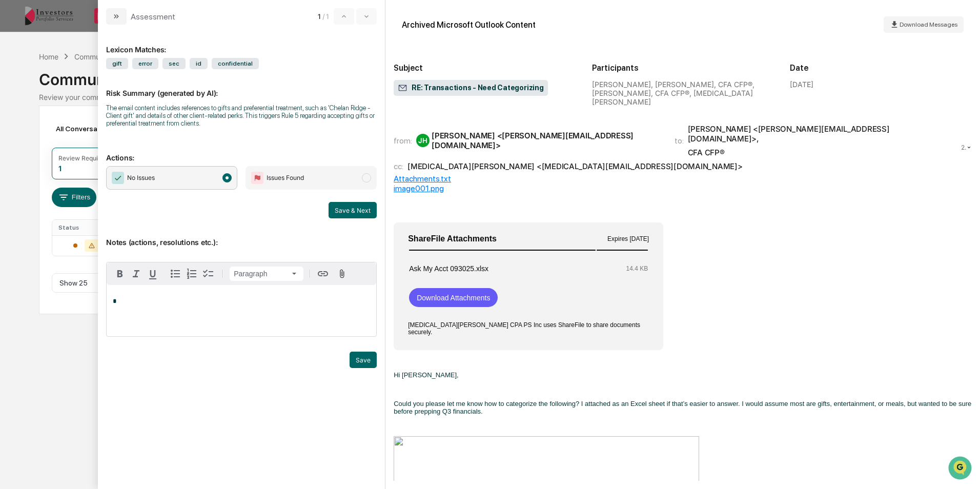  What do you see at coordinates (964, 147) in the screenshot?
I see `time: Thursday, October 9, 2025 at 10:05:28 AM` at bounding box center [964, 147].